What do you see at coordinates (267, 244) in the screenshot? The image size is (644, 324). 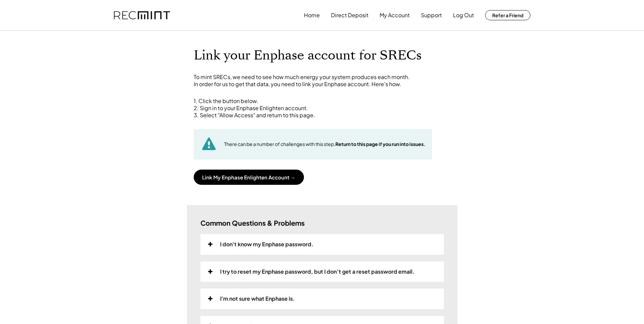 I see `div: I don't know my Enphase password.` at bounding box center [267, 244].